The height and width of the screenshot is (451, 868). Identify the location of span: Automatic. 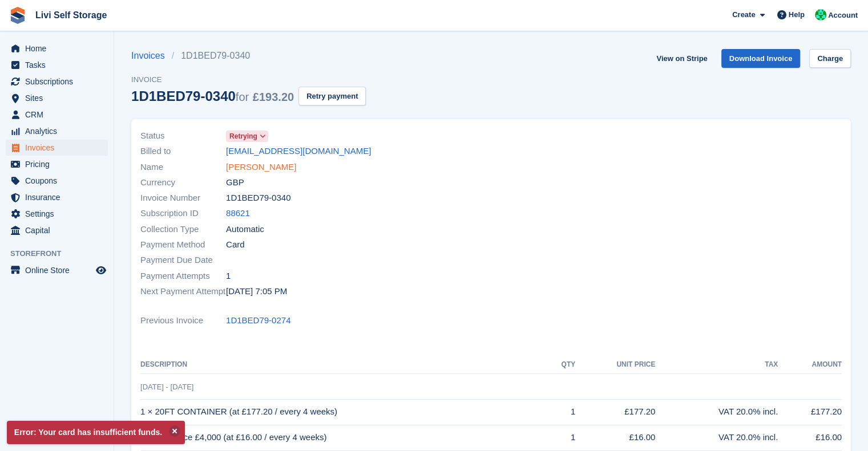
(245, 230).